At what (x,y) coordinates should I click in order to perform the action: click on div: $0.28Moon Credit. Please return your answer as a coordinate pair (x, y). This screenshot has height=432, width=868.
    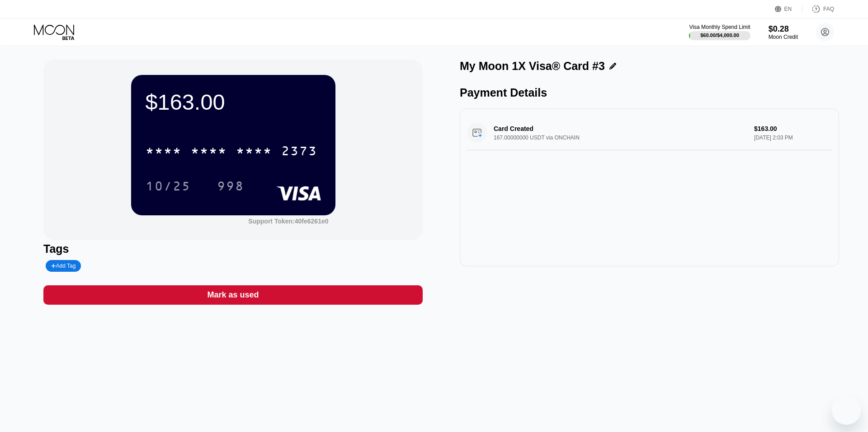
    Looking at the image, I should click on (782, 32).